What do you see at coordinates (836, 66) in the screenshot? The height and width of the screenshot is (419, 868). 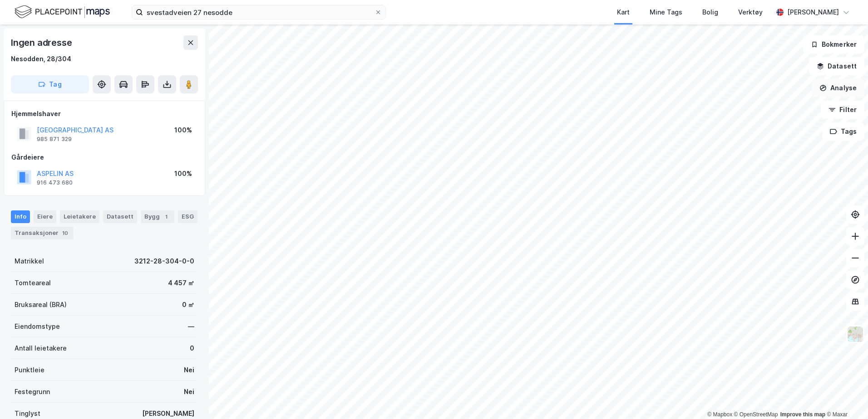 I see `button: Datasett` at bounding box center [836, 66].